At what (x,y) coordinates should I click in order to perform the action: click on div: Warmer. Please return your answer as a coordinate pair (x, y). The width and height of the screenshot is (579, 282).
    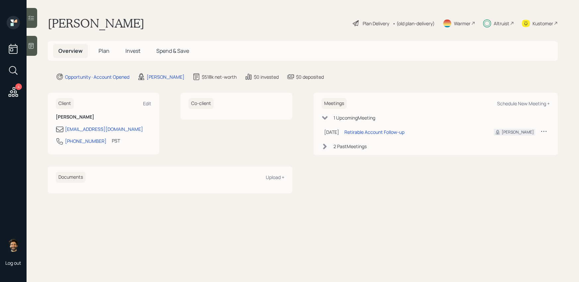
    Looking at the image, I should click on (462, 23).